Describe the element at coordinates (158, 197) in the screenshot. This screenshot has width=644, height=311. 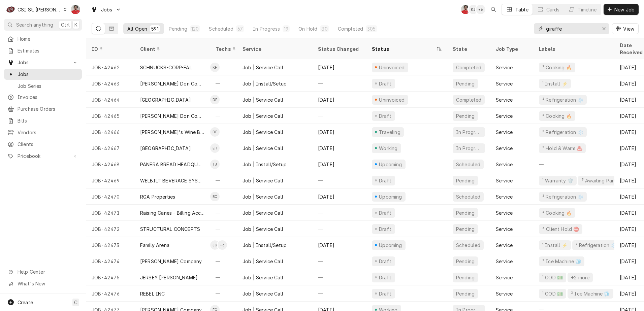
I see `div: RGA Properties` at that location.